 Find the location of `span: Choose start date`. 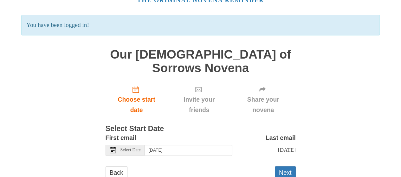

span: Choose start date is located at coordinates (137, 105).